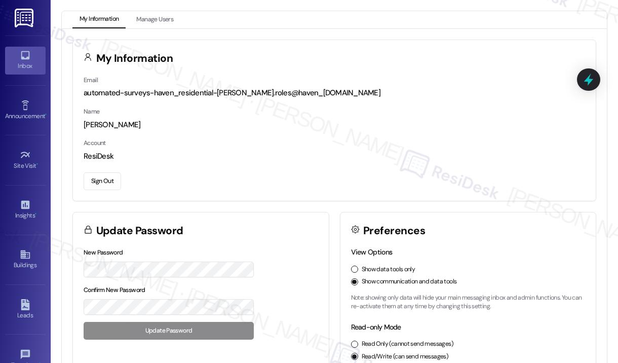 The height and width of the screenshot is (363, 618). What do you see at coordinates (376, 327) in the screenshot?
I see `label: Read-only Mode` at bounding box center [376, 327].